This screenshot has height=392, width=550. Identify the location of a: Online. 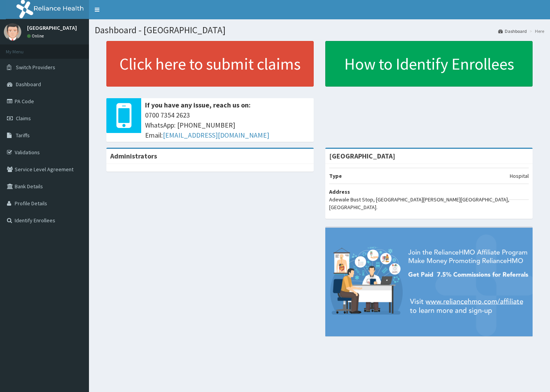
(36, 36).